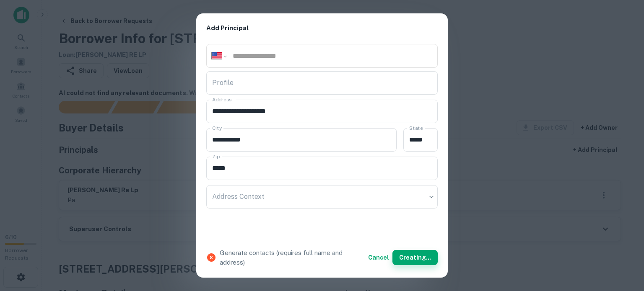  I want to click on button: Creating..., so click(415, 258).